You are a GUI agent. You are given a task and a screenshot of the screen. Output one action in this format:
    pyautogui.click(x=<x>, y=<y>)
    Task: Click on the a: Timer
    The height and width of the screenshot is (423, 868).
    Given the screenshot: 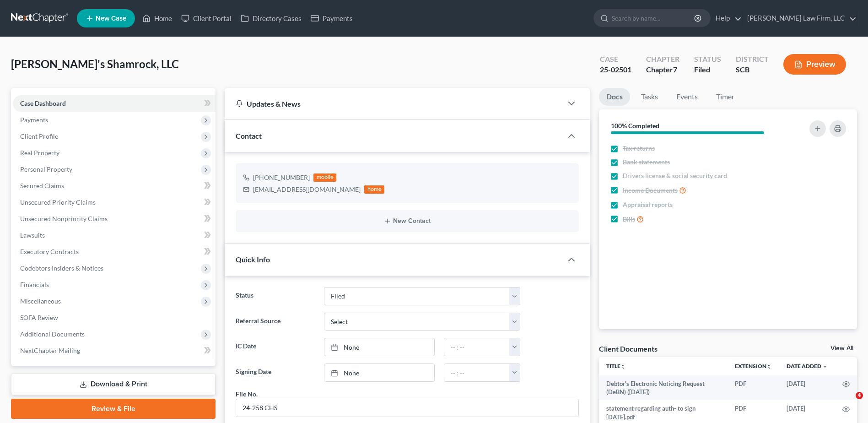 What is the action you would take?
    pyautogui.click(x=726, y=97)
    